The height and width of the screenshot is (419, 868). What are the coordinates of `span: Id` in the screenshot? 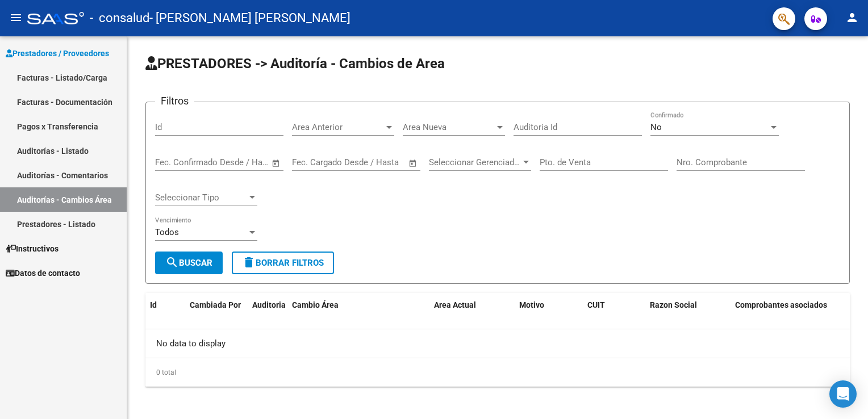 It's located at (154, 305).